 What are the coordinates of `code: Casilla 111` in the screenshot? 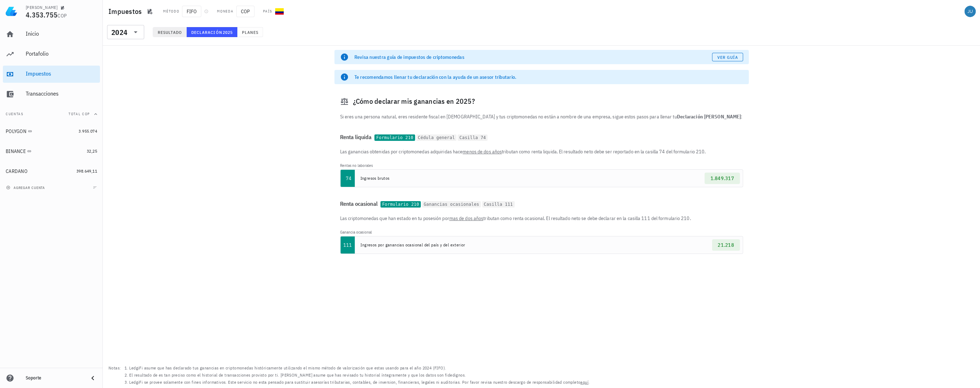 It's located at (498, 205).